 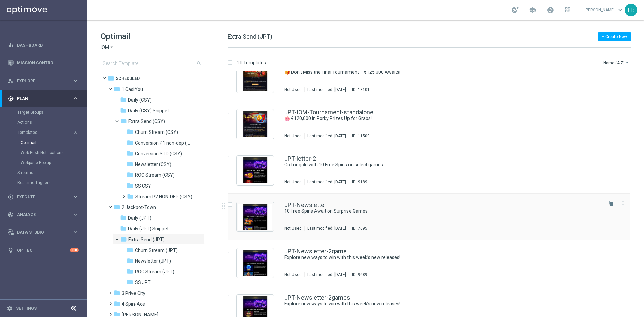 What do you see at coordinates (45, 99) in the screenshot?
I see `span: Plan` at bounding box center [45, 99].